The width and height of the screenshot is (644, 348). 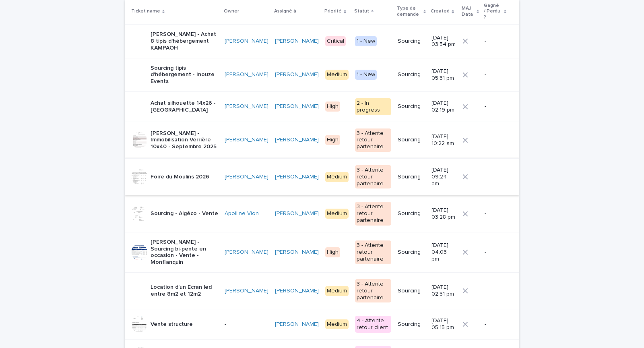 What do you see at coordinates (232, 11) in the screenshot?
I see `p: Owner` at bounding box center [232, 11].